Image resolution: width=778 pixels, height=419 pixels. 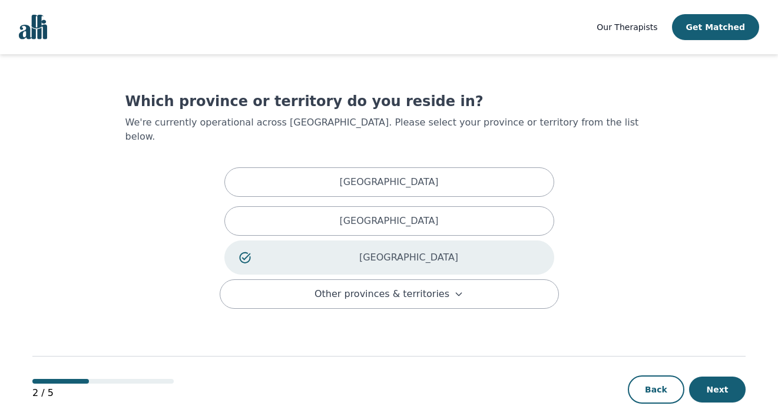 What do you see at coordinates (382, 294) in the screenshot?
I see `span: Other provinces & territories` at bounding box center [382, 294].